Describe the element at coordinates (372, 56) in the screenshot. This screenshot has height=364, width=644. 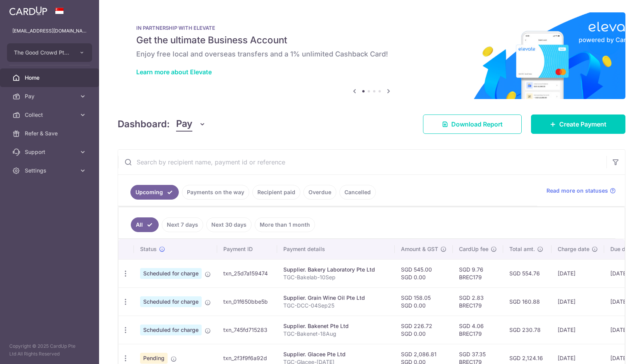
I see `img: Renovation banner` at that location.